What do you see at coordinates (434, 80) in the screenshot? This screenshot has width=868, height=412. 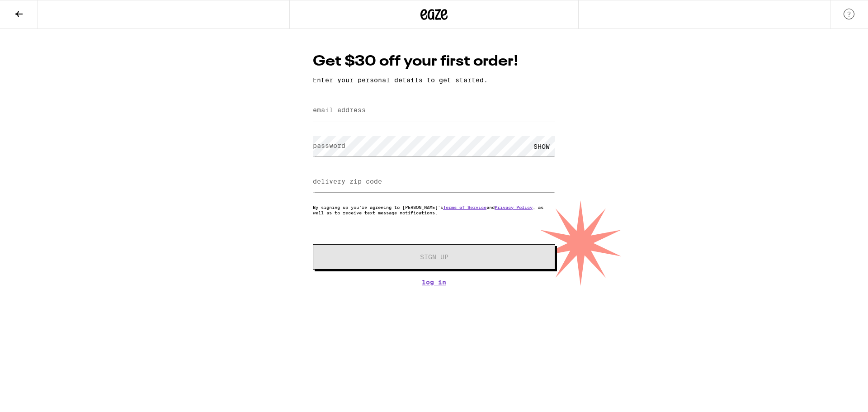 I see `p: Enter your personal details to get started.` at bounding box center [434, 80].